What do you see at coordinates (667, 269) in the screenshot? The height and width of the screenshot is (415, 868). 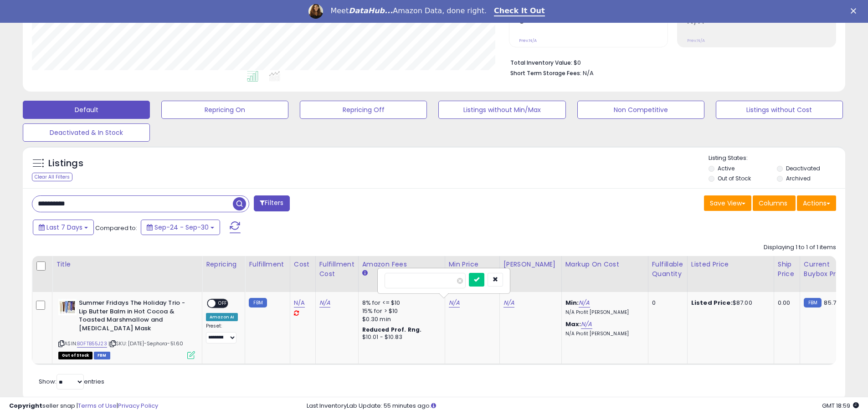 I see `div: Fulfillable Quantity` at bounding box center [667, 269].